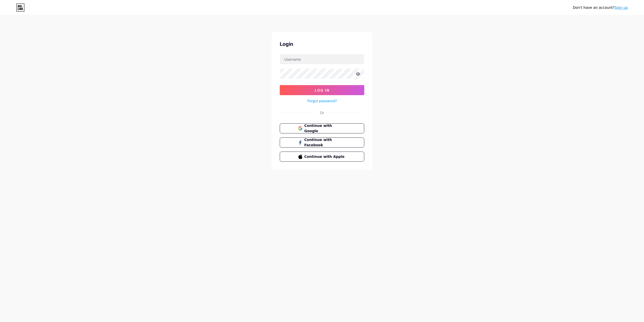 This screenshot has width=644, height=322. What do you see at coordinates (322, 142) in the screenshot?
I see `a: Continue with Facebook` at bounding box center [322, 142].